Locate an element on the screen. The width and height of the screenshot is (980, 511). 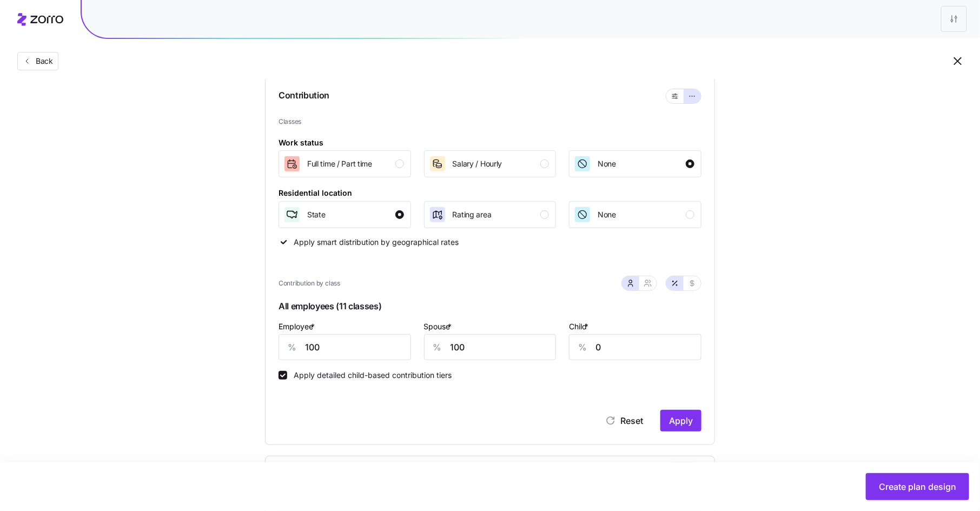
span: Back is located at coordinates (42, 61).